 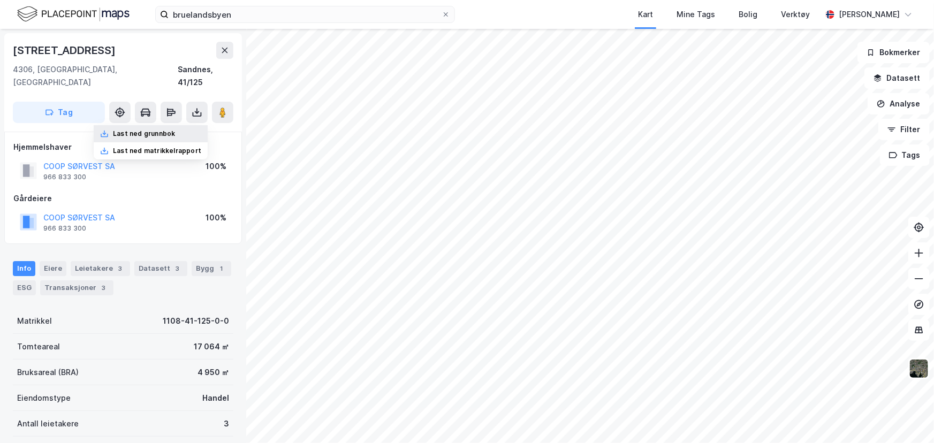 I want to click on div: Mine Tags, so click(x=696, y=14).